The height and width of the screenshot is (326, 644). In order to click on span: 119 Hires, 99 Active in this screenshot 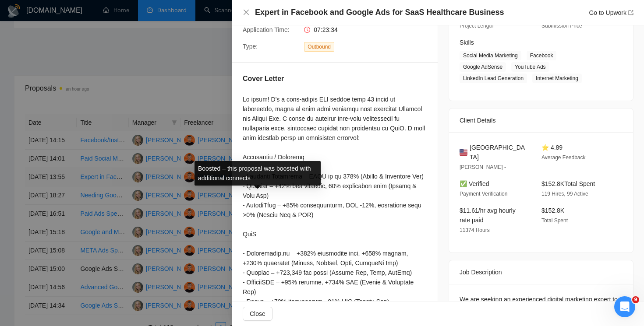, I will do `click(565, 194)`.